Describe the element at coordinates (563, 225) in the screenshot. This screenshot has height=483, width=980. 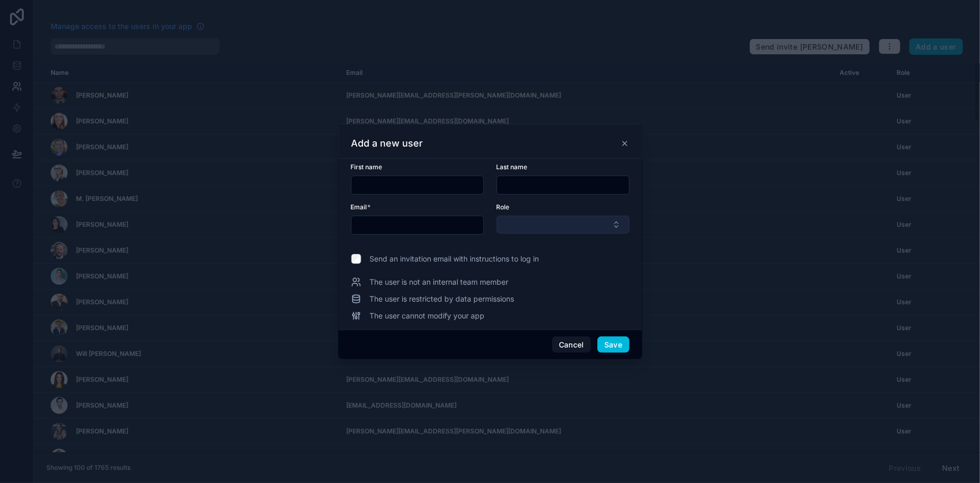
I see `button: Select Button` at that location.